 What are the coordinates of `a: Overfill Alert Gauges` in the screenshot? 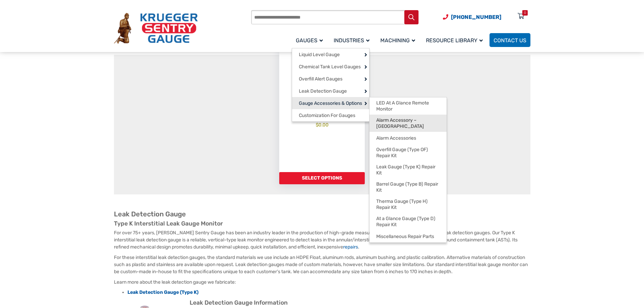 It's located at (331, 79).